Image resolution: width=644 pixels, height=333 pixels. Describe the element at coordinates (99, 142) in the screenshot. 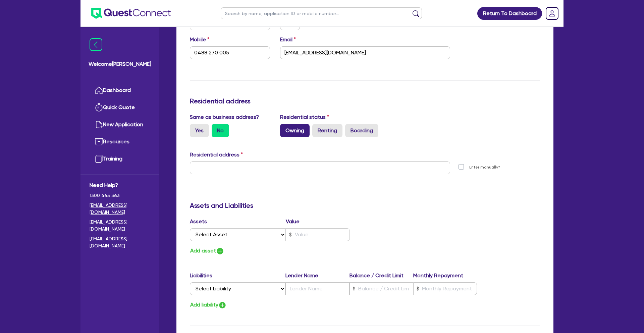

I see `img: resources` at that location.